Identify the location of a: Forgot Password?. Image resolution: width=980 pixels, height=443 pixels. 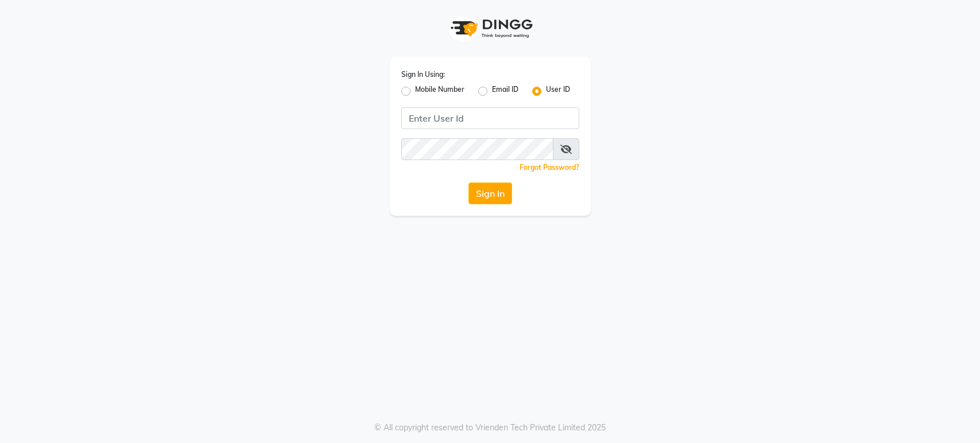
(549, 167).